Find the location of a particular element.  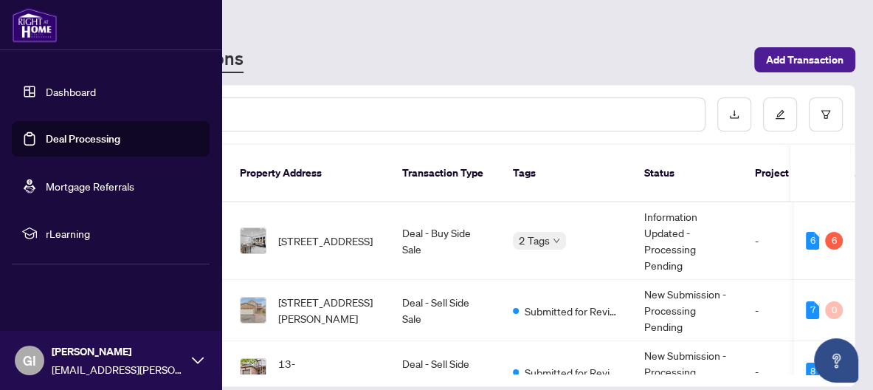

td: New Submission - Processing Pending is located at coordinates (688, 310).